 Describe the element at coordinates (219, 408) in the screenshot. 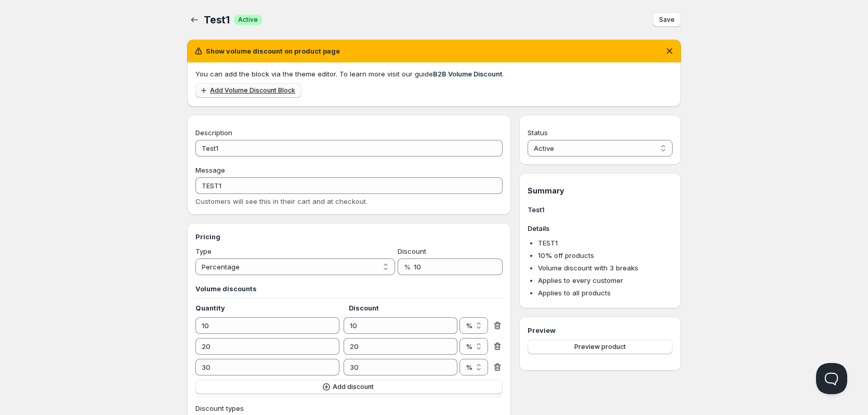

I see `span: Discount types` at that location.